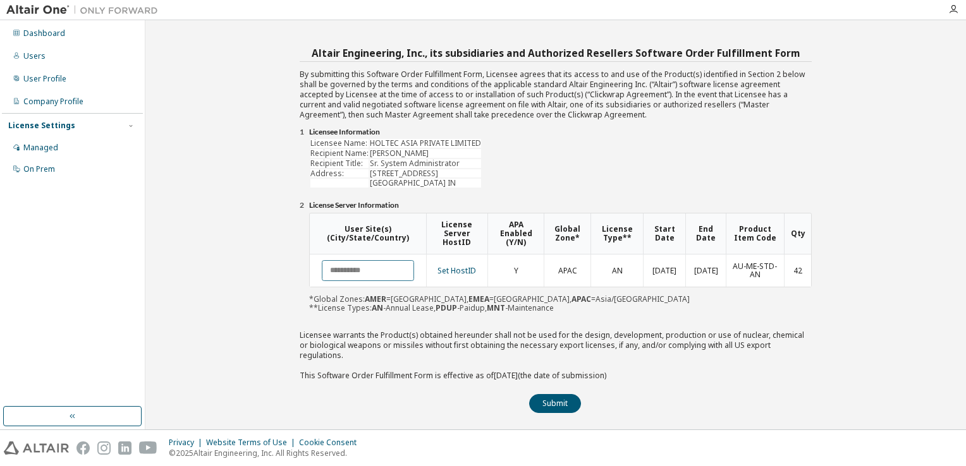 The image size is (966, 466). I want to click on div: Users, so click(34, 56).